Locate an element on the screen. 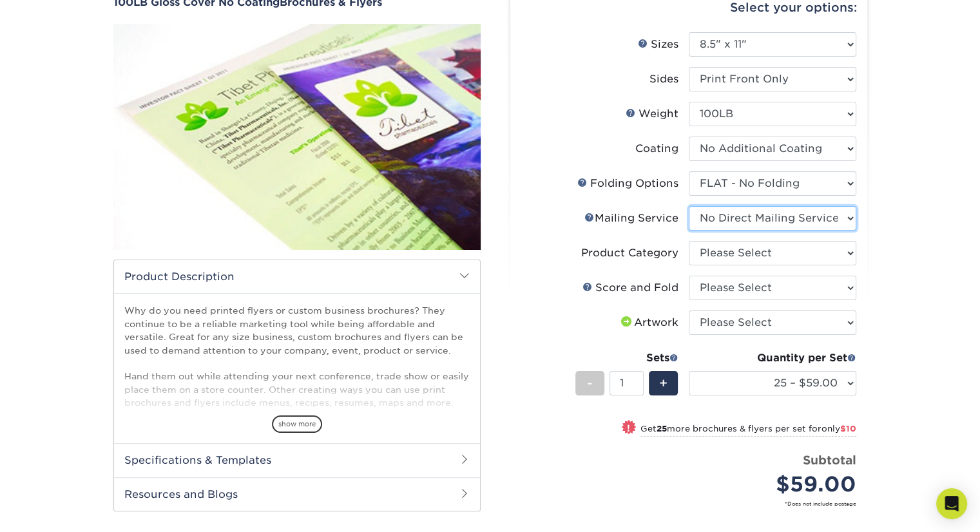 The height and width of the screenshot is (532, 980). div: Sizes is located at coordinates (658, 44).